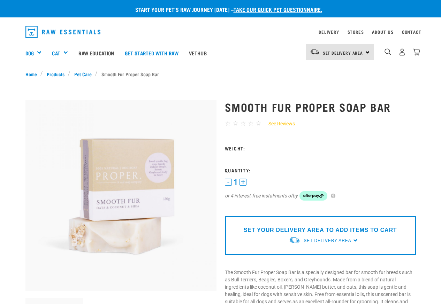 The image size is (441, 304). I want to click on a: Products, so click(55, 74).